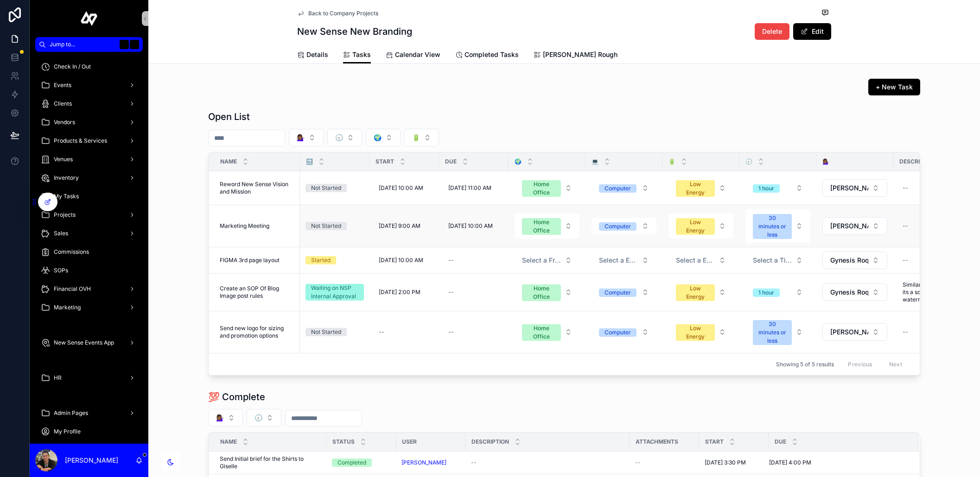  Describe the element at coordinates (89, 432) in the screenshot. I see `a: My Profile` at that location.